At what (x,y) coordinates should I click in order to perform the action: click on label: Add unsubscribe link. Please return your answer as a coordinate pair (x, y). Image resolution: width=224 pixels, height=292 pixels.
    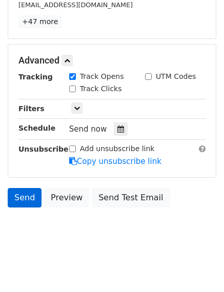
    Looking at the image, I should click on (117, 149).